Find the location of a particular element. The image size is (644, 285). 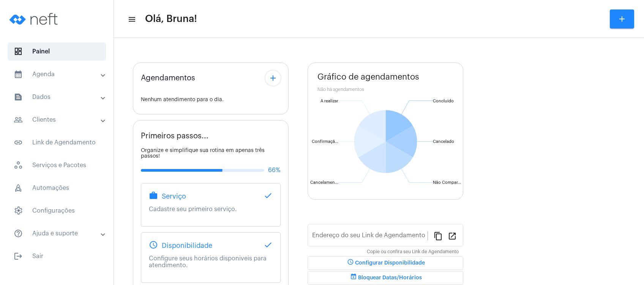

span: Sair is located at coordinates (56, 256).